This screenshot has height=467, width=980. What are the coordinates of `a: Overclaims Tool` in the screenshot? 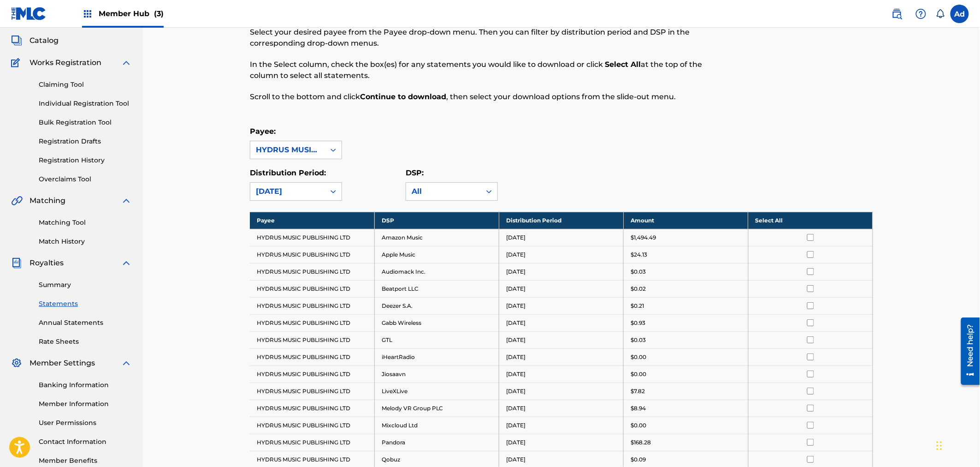 It's located at (85, 179).